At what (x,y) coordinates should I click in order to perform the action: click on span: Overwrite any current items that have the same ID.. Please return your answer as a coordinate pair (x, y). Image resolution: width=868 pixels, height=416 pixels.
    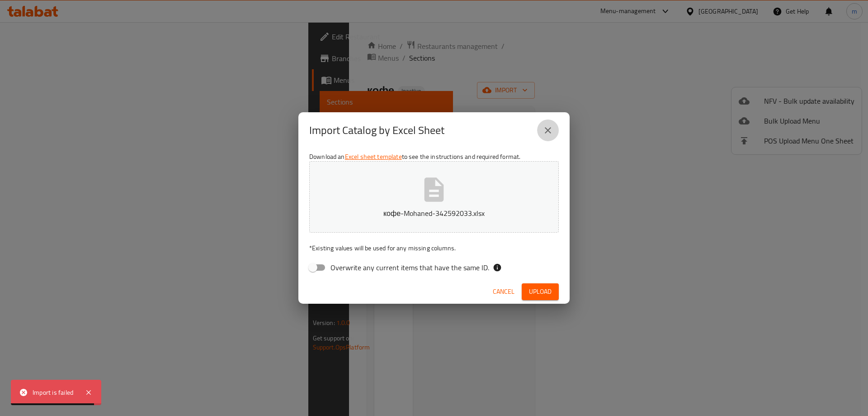
    Looking at the image, I should click on (409, 267).